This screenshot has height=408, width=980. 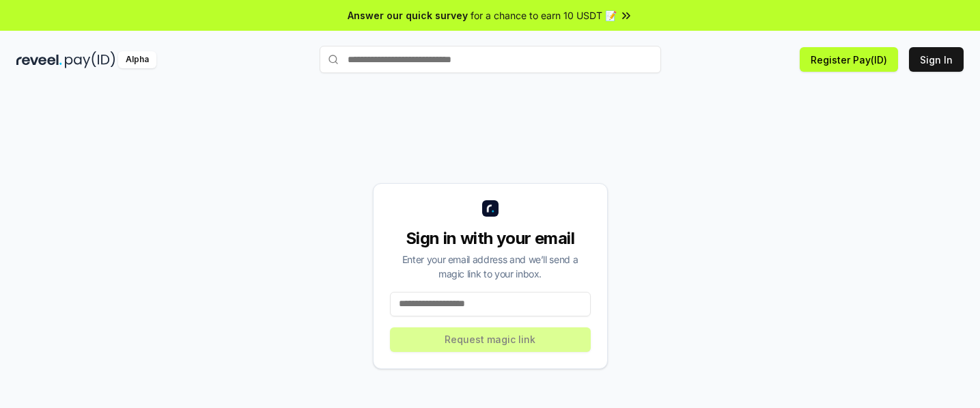 I want to click on button: Register Pay(ID), so click(x=849, y=60).